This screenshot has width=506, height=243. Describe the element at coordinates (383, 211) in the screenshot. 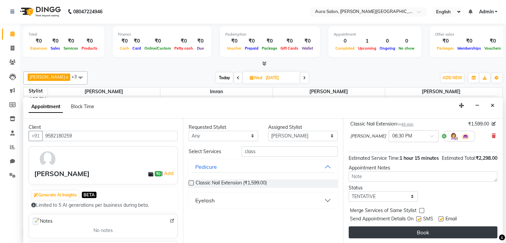

I see `span: Merge Services of Same Stylist` at that location.